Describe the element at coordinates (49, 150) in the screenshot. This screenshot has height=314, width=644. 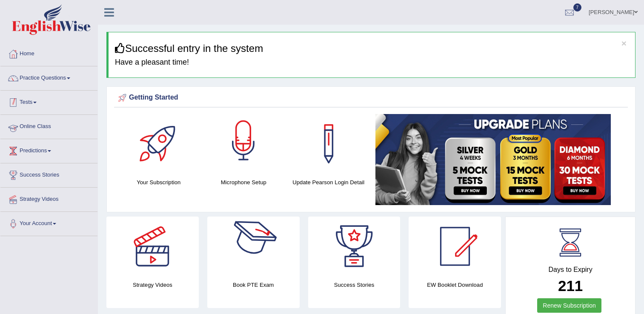
I see `a: Predictions` at that location.